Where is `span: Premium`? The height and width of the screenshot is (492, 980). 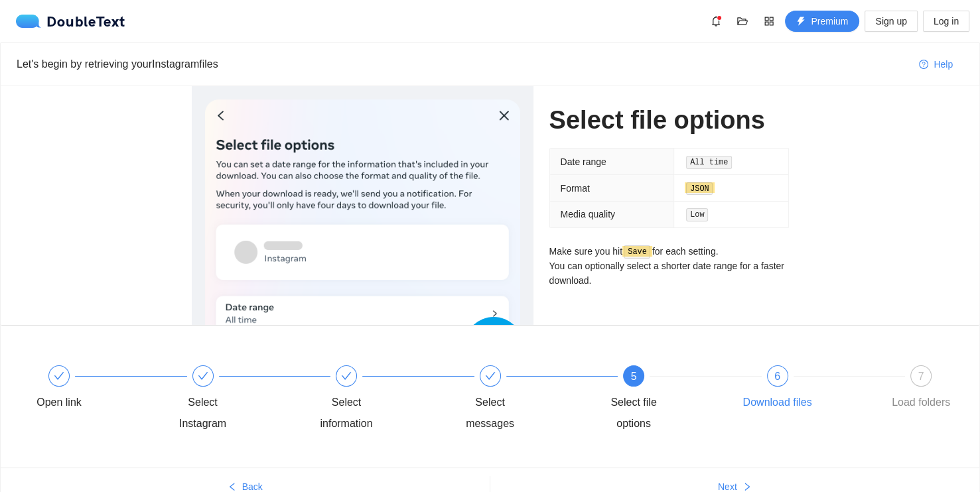 span: Premium is located at coordinates (829, 21).